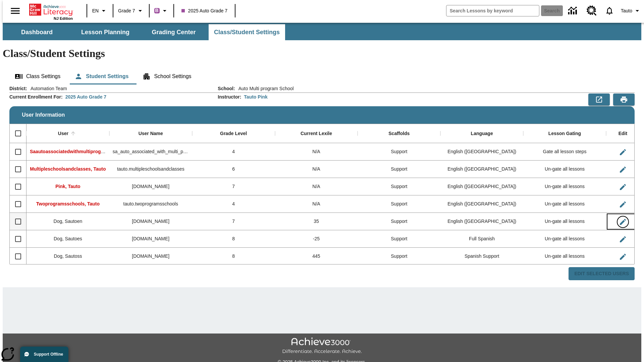 Image resolution: width=644 pixels, height=362 pixels. I want to click on a: Home, so click(51, 10).